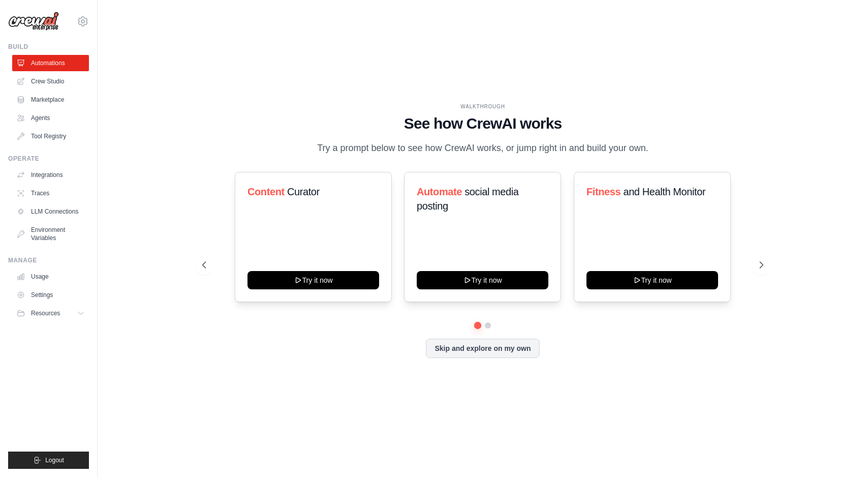 The image size is (868, 477). Describe the element at coordinates (50, 193) in the screenshot. I see `a: Traces` at that location.